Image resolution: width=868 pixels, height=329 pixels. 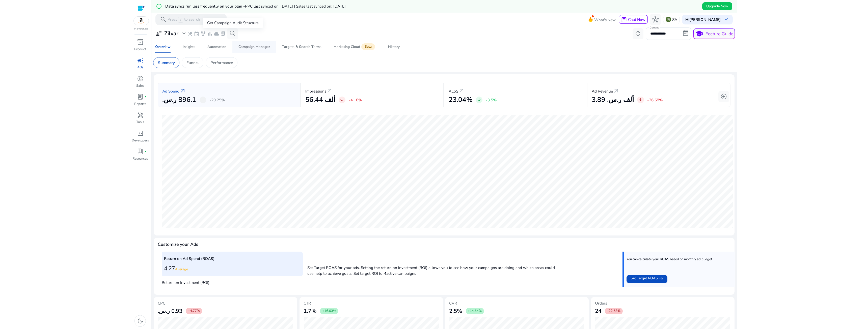 What do you see at coordinates (171, 91) in the screenshot?
I see `p: Ad Spend` at bounding box center [171, 91].